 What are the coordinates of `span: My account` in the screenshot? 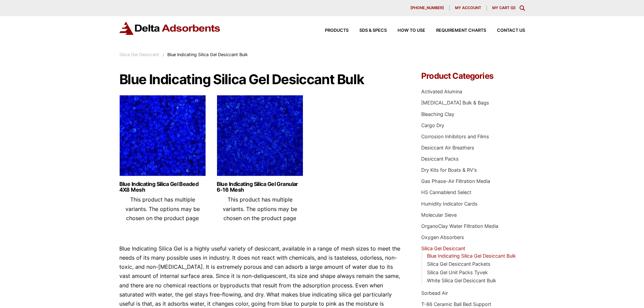 It's located at (468, 8).